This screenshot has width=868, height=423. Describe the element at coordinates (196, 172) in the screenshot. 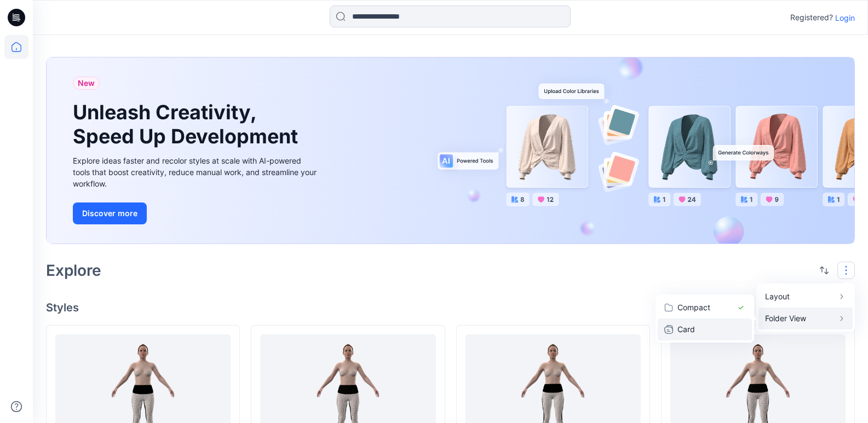

I see `div: Explore ideas faster and recolor styles at scale with AI-powered tools that boost creativity, red...` at that location.